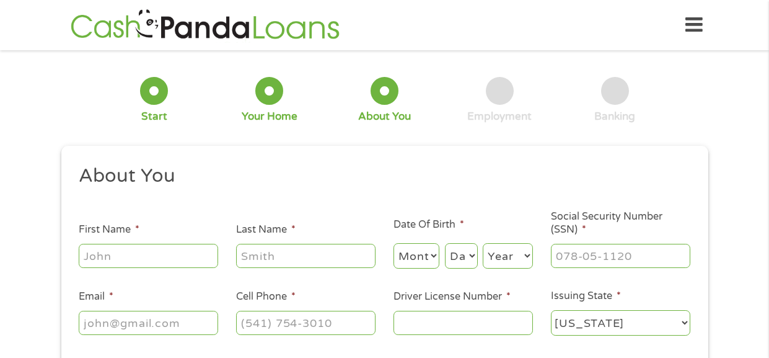  What do you see at coordinates (452, 296) in the screenshot?
I see `label: Driver License Number` at bounding box center [452, 296].